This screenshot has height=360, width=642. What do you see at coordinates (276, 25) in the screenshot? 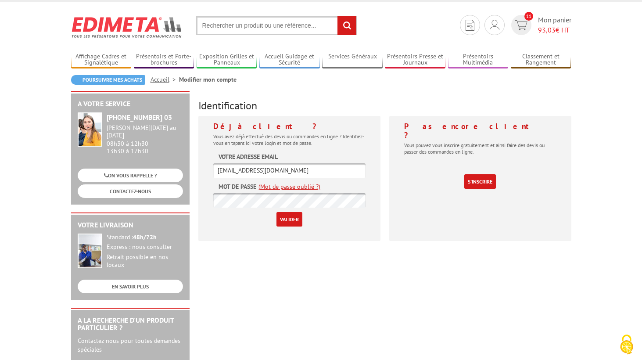
I see `input: Rechercher un produit ou une référence...` at bounding box center [276, 25].